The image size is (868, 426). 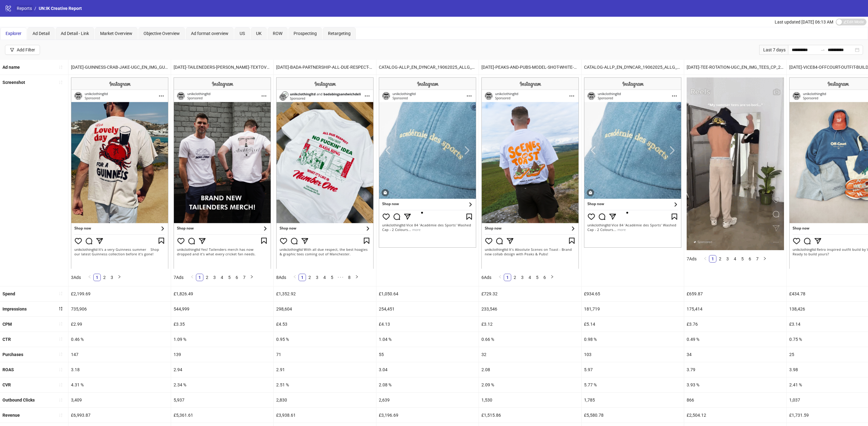 What do you see at coordinates (230, 277) in the screenshot?
I see `a: 5` at bounding box center [230, 277].